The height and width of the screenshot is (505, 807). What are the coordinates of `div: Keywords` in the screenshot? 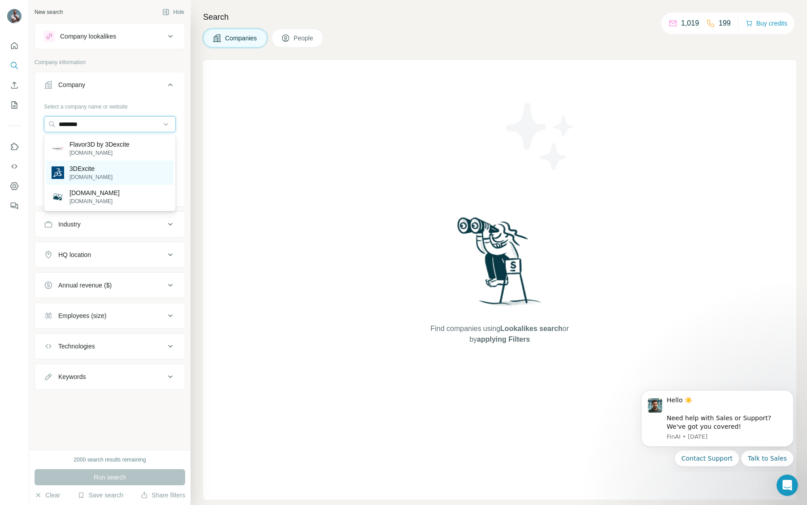 It's located at (72, 377).